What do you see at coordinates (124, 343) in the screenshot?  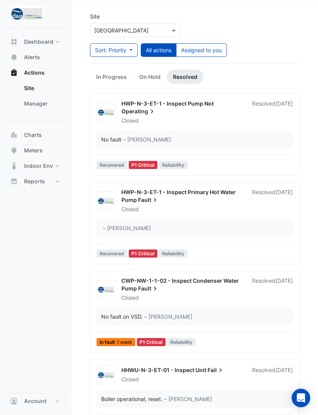 I see `span: 1 week` at bounding box center [124, 343].